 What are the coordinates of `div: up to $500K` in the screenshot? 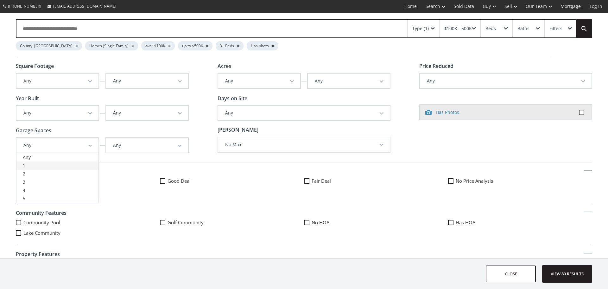 It's located at (195, 46).